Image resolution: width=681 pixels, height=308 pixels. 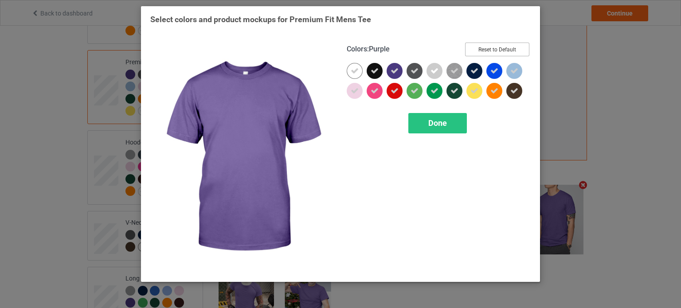 What do you see at coordinates (497, 49) in the screenshot?
I see `button: Reset to Default` at bounding box center [497, 49].